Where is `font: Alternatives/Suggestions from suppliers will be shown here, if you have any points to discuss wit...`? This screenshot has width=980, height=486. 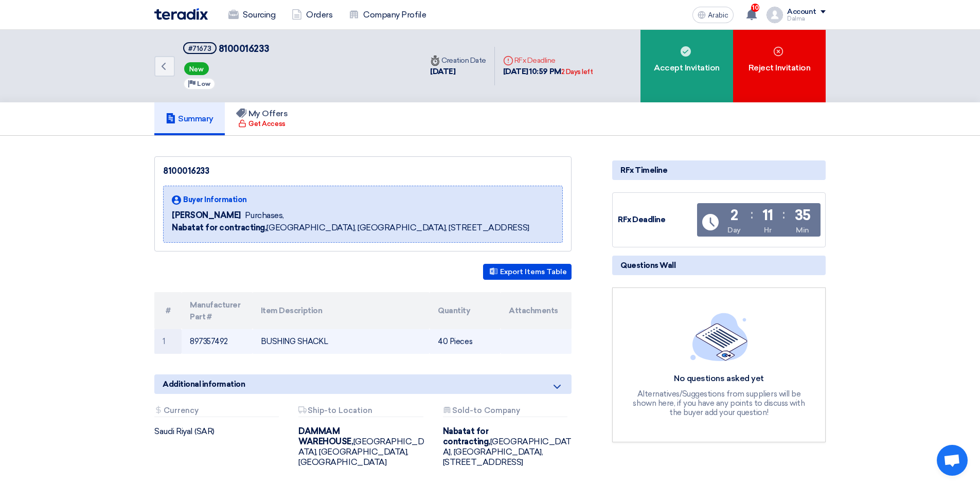 font: Alternatives/Suggestions from suppliers will be shown here, if you have any points to discuss wit... is located at coordinates (719, 403).